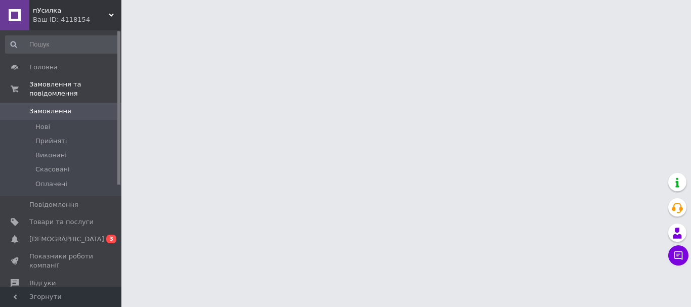  I want to click on span: Нові, so click(42, 127).